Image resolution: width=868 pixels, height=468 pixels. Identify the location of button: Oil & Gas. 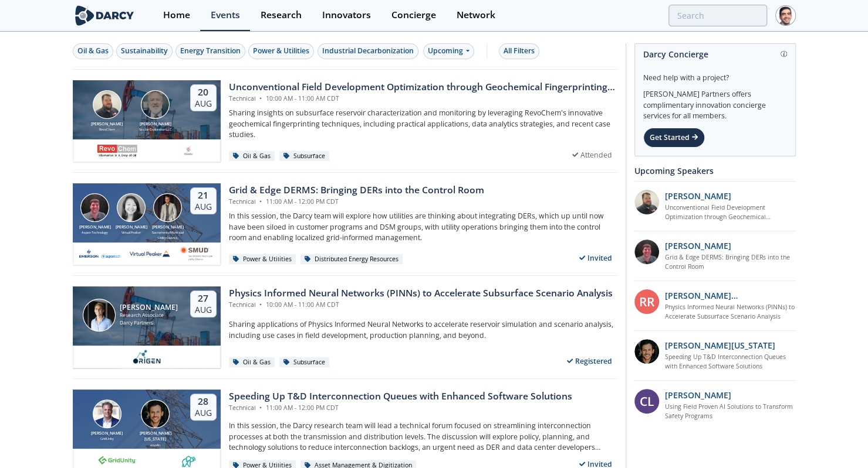
(93, 51).